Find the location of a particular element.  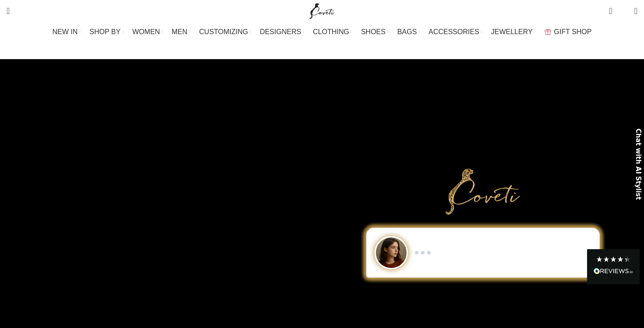

div: REVIEWS.io is located at coordinates (613, 271).